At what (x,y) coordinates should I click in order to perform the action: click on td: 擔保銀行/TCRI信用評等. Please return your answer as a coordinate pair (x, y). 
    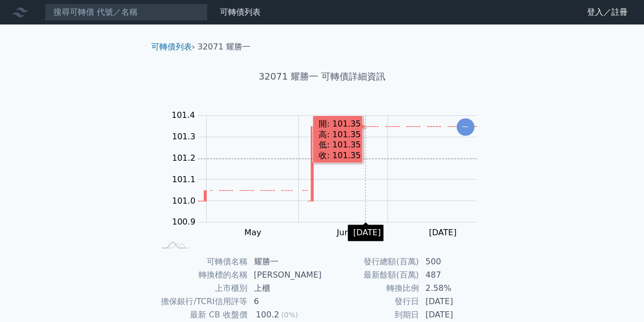
    Looking at the image, I should click on (201, 301).